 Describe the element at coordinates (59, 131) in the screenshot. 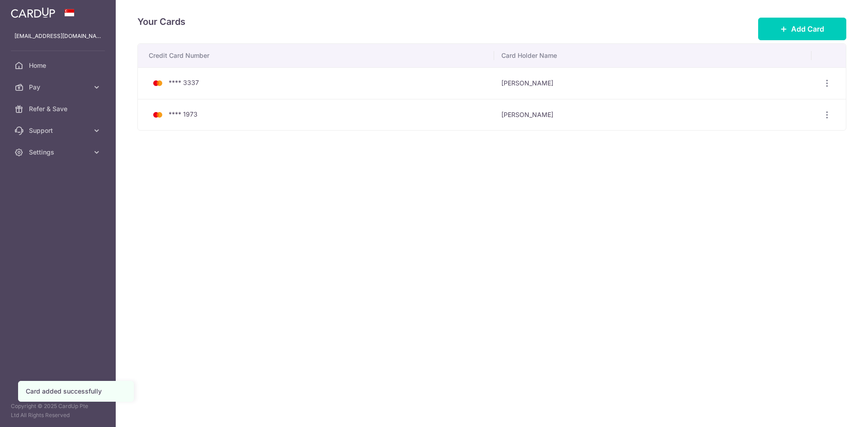

I see `span: Support` at that location.